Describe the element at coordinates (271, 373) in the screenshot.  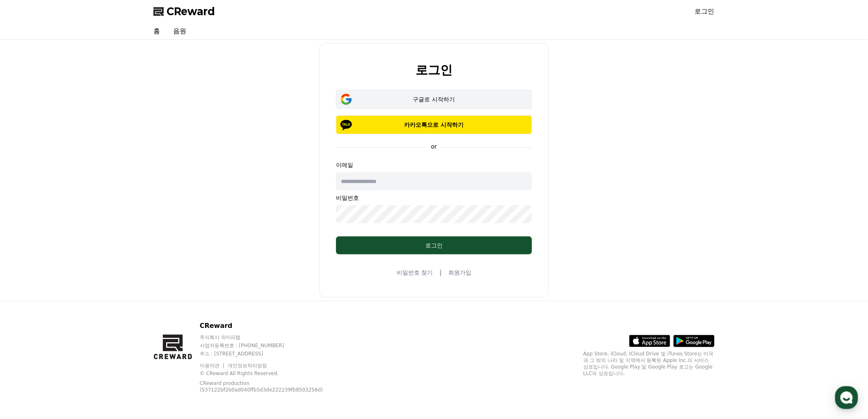
I see `p: © CReward All Rights Reserved.` at that location.